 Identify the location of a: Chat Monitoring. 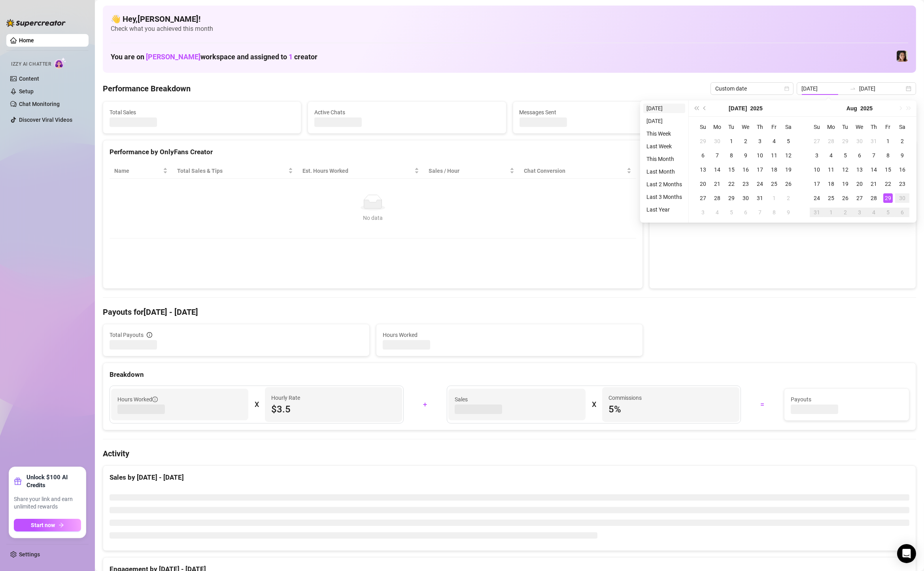
(39, 104).